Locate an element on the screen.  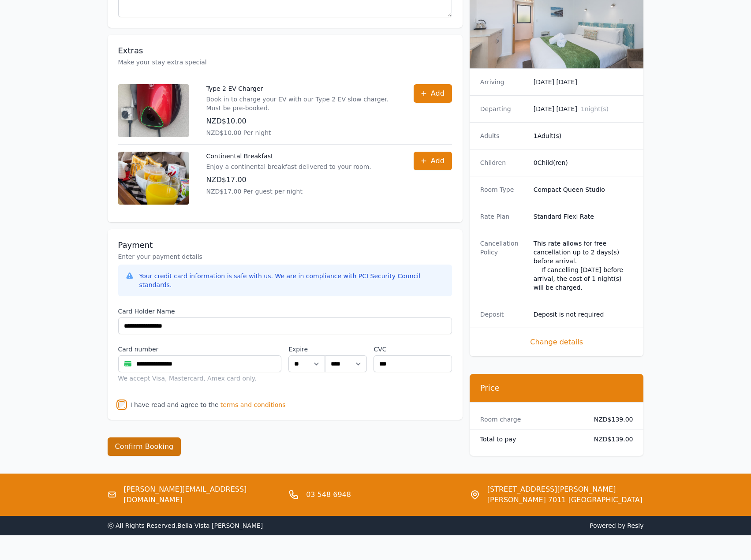
label: CVC is located at coordinates (412, 350).